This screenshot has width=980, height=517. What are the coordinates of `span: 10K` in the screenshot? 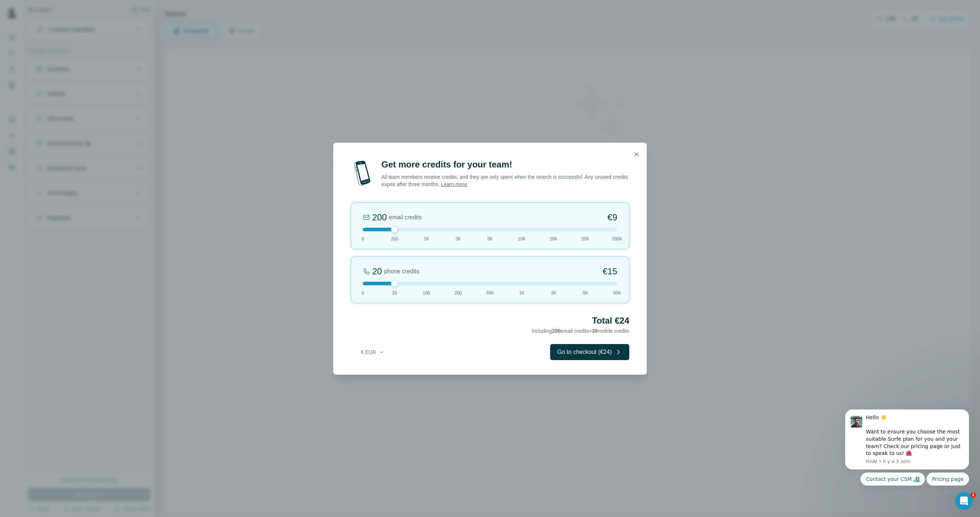 It's located at (522, 239).